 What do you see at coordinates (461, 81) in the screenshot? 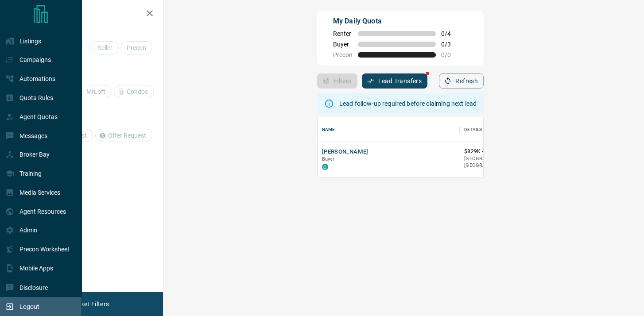
I see `button: Refresh` at bounding box center [461, 81].